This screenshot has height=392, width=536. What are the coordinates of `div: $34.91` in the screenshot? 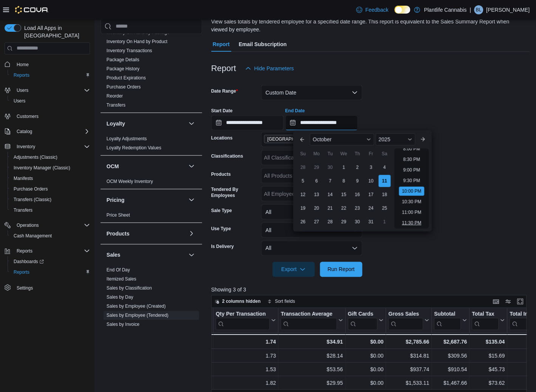 It's located at (312, 342).